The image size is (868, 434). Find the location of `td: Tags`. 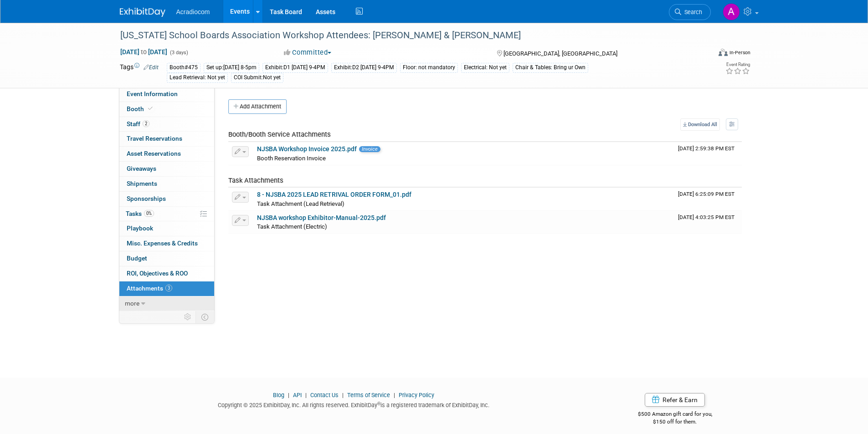

td: Tags is located at coordinates (139, 72).